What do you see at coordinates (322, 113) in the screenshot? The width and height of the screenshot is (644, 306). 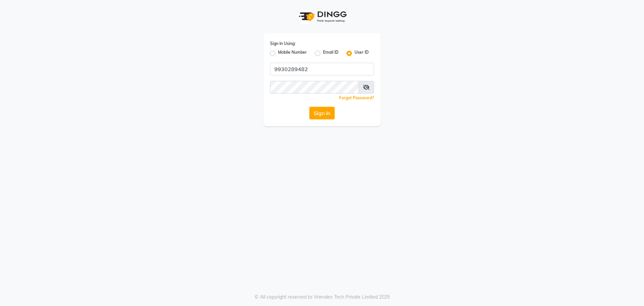 I see `button: Sign In` at bounding box center [322, 113].